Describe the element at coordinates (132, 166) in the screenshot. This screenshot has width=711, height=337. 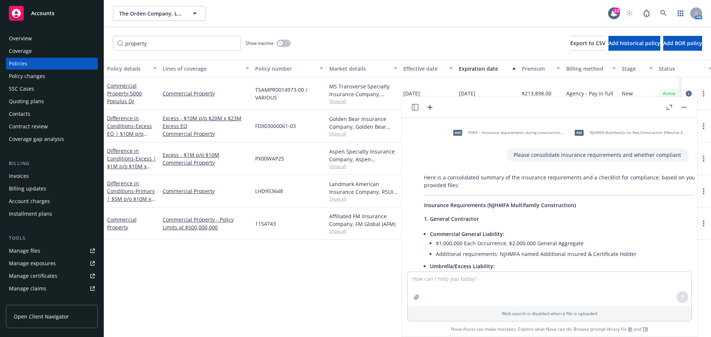
I see `span: - Excess | $1M p/o $10M x $10M` at that location.